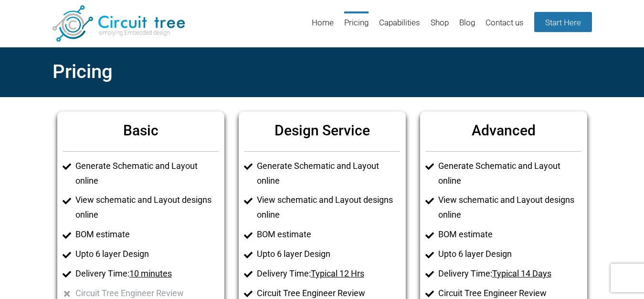 The width and height of the screenshot is (644, 299). I want to click on h6: Basic, so click(140, 130).